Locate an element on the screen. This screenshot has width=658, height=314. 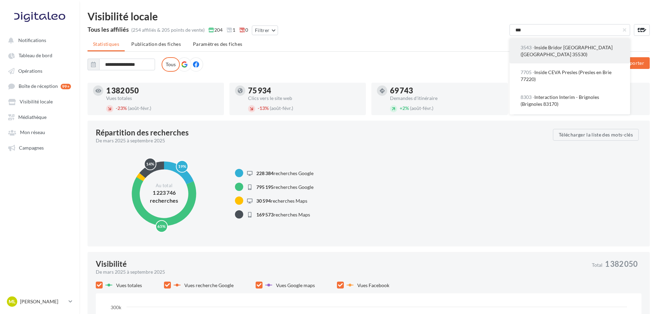
div: Tous les affiliés is located at coordinates (108, 29).